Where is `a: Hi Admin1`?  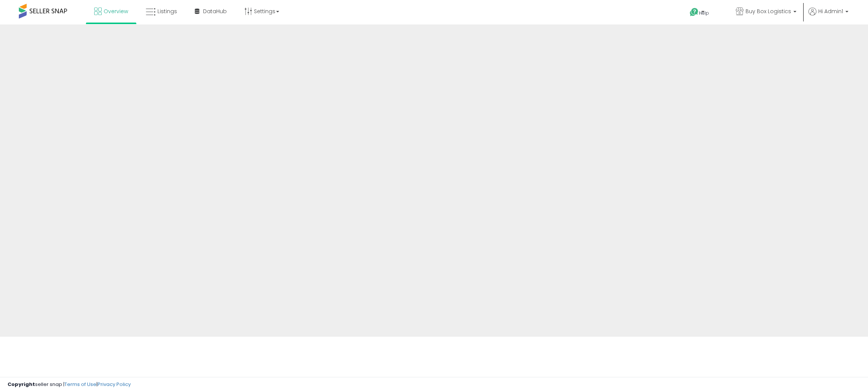 a: Hi Admin1 is located at coordinates (828, 16).